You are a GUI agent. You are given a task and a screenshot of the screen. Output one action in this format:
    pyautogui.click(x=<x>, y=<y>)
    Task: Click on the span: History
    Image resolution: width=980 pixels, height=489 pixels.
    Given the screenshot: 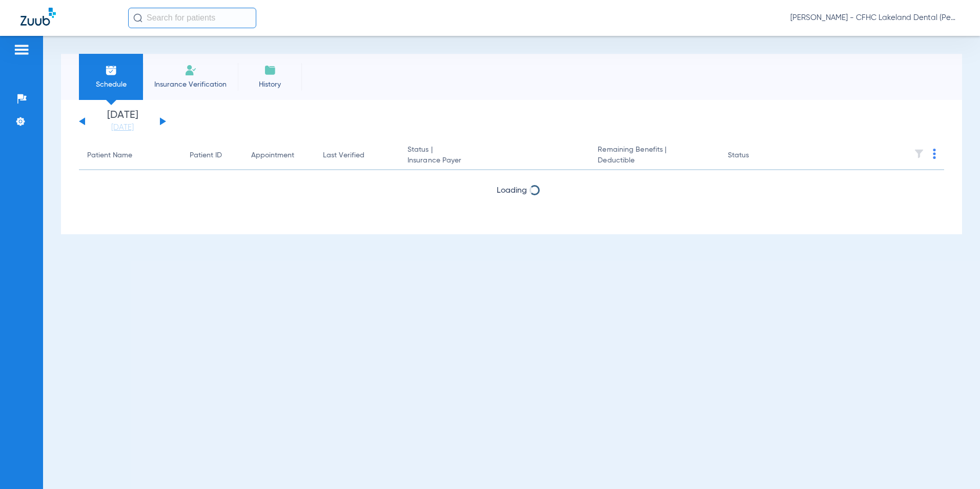 What is the action you would take?
    pyautogui.click(x=270, y=84)
    